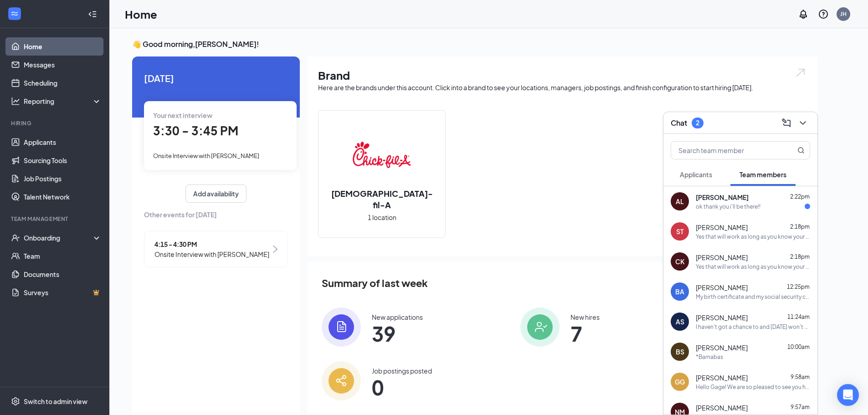 Image resolution: width=868 pixels, height=415 pixels. What do you see at coordinates (55, 219) in the screenshot?
I see `div: Team Management` at bounding box center [55, 219].